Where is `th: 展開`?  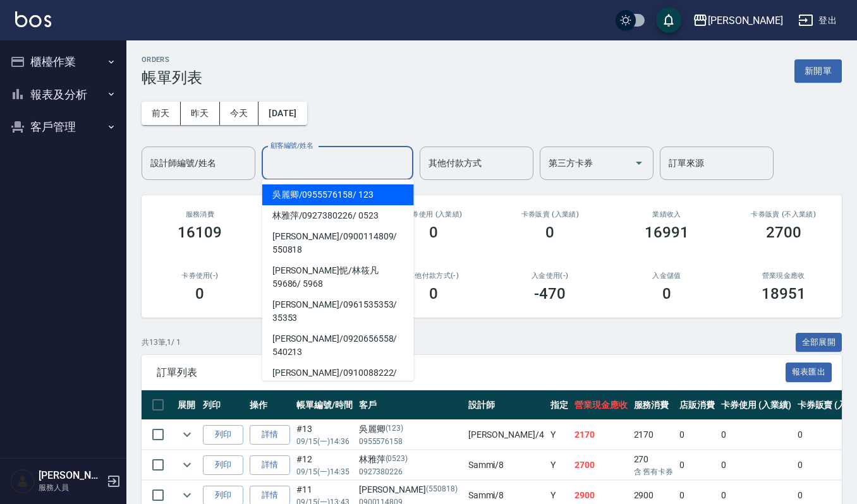
th: 展開 is located at coordinates (187, 405).